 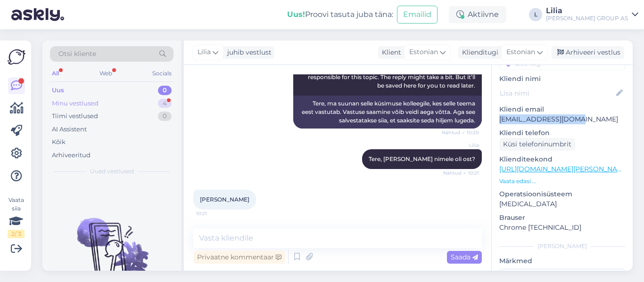 What do you see at coordinates (239, 257) in the screenshot?
I see `div: Privaatne kommentaar` at bounding box center [239, 257].